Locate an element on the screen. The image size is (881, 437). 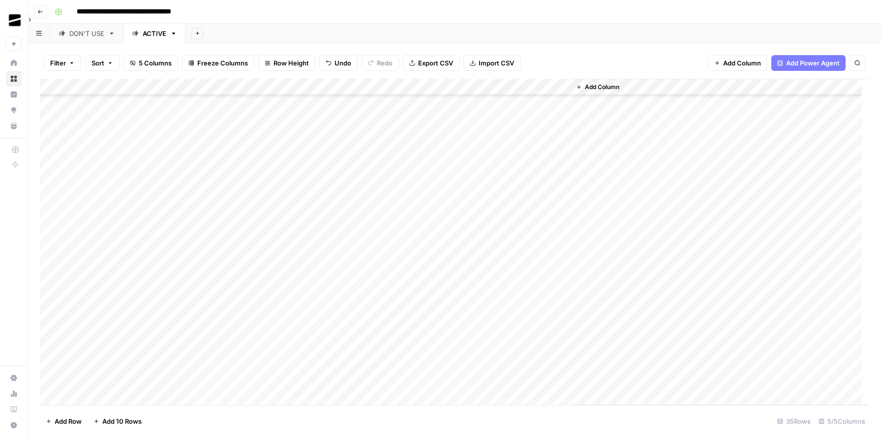
img: OGM Logo is located at coordinates (15, 20).